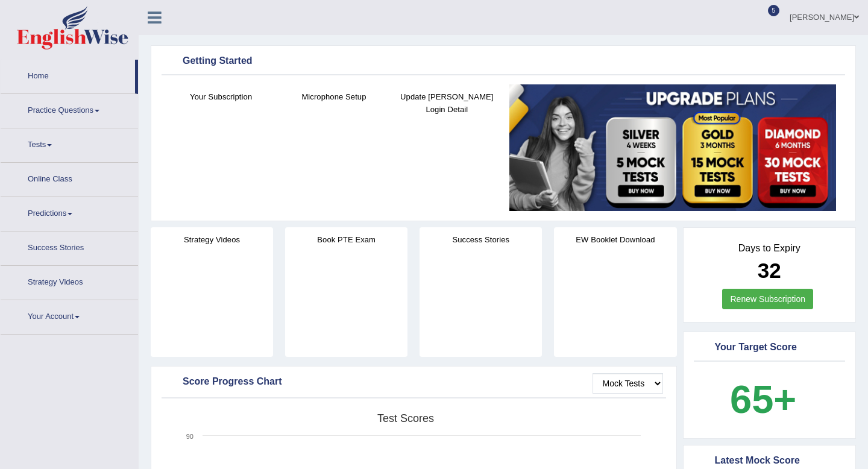 The height and width of the screenshot is (469, 868). I want to click on h4: Days to Expiry, so click(770, 248).